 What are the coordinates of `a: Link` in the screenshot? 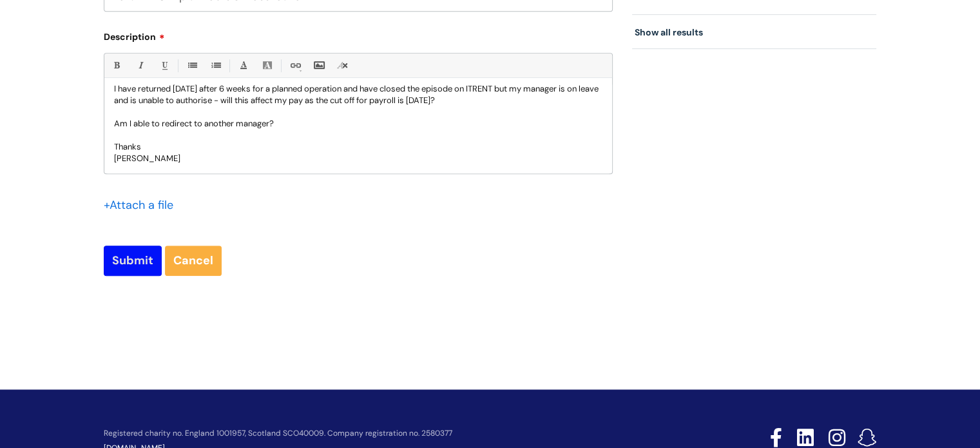 It's located at (295, 65).